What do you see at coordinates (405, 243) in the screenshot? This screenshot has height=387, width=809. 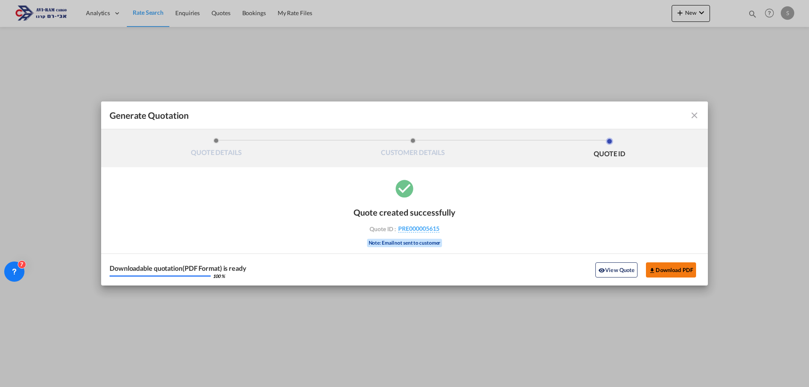 I see `div: Note: Email not sent to customer` at bounding box center [405, 243].